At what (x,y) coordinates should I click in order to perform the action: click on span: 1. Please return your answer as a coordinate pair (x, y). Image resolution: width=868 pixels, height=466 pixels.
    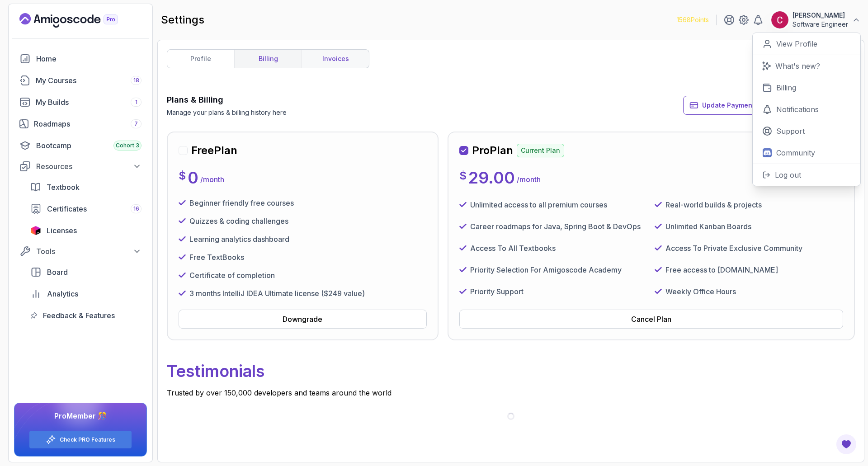
    Looking at the image, I should click on (136, 102).